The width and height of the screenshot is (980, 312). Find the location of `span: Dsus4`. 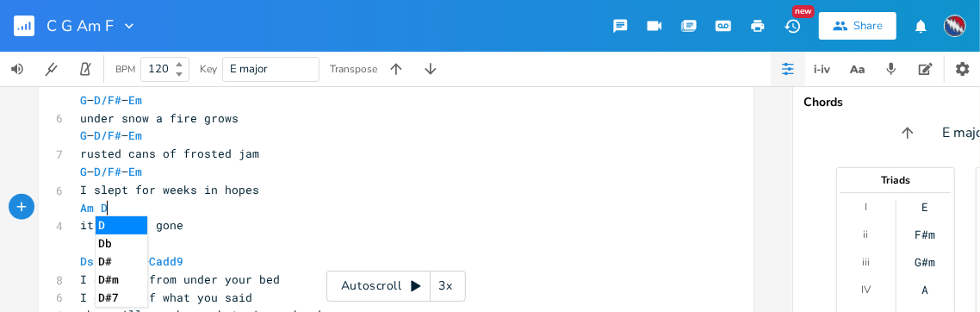

span: Dsus4 is located at coordinates (97, 261).